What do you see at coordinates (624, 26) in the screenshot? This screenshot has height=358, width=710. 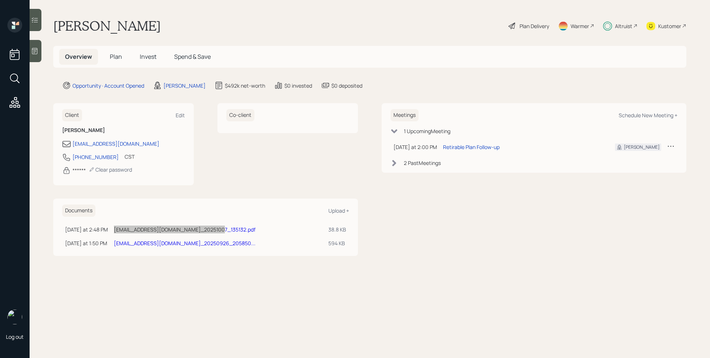 I see `div: Altruist` at bounding box center [624, 26].